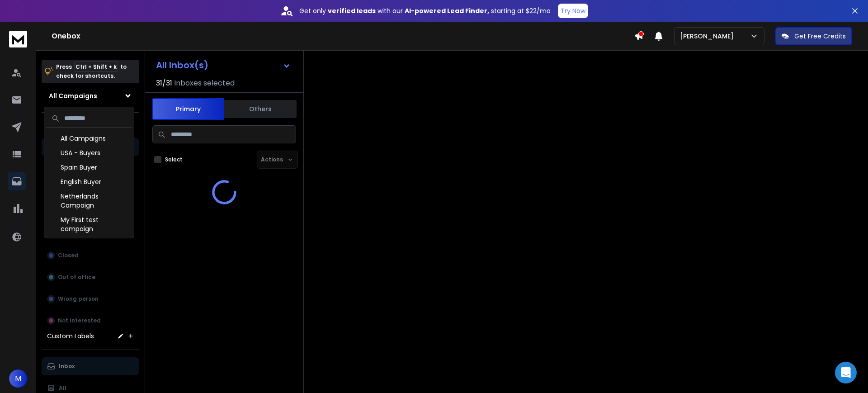 This screenshot has height=393, width=868. What do you see at coordinates (573, 11) in the screenshot?
I see `p: Try Now` at bounding box center [573, 11].